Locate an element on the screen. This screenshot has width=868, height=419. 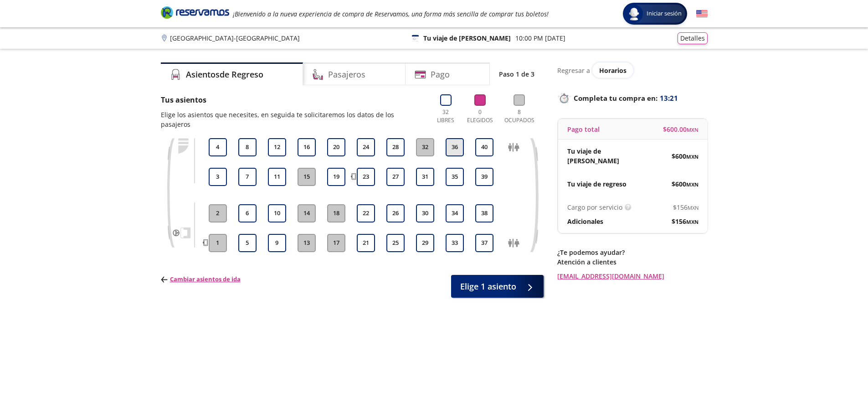
a: Brand Logo is located at coordinates (195, 13).